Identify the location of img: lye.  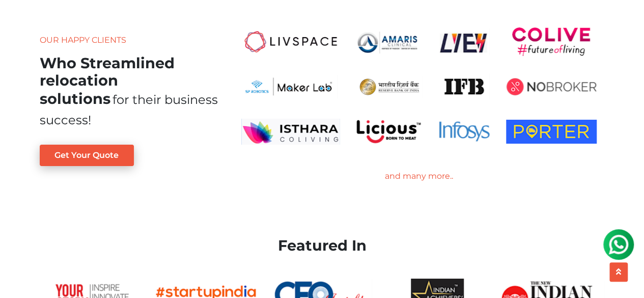
(464, 41).